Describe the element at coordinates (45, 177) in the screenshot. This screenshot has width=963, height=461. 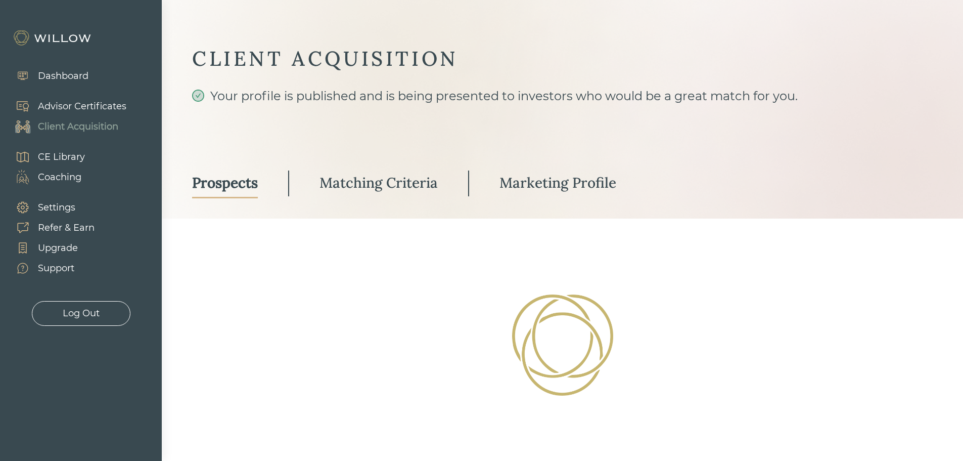
I see `a: Coaching` at that location.